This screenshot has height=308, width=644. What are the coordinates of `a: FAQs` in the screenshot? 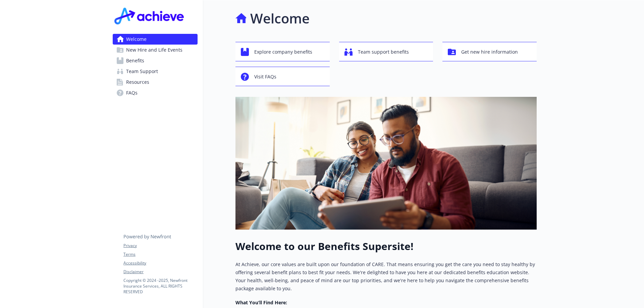 It's located at (155, 93).